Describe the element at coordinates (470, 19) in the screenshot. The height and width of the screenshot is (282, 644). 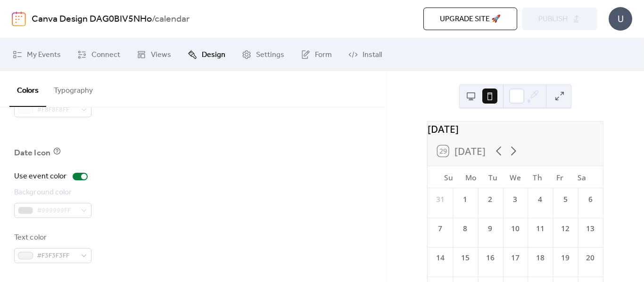
I see `span: Upgrade site 🚀` at that location.